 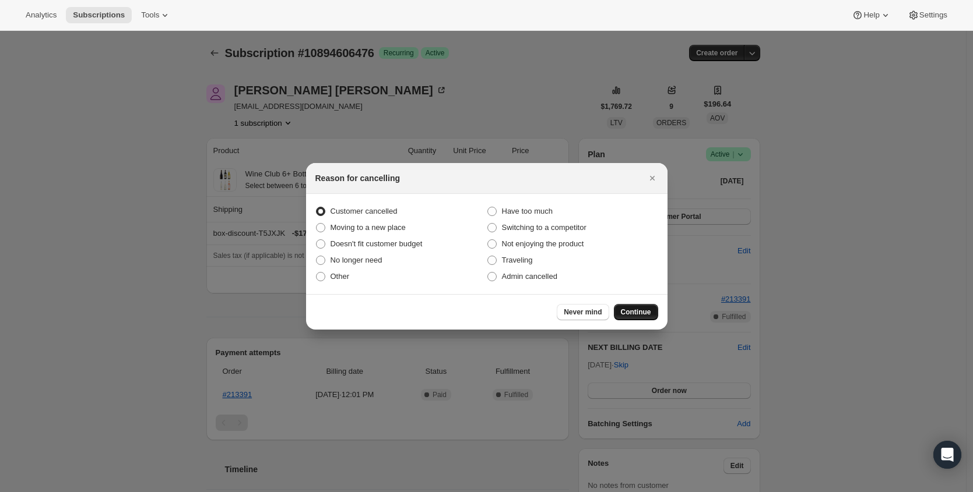 I want to click on span: Help, so click(x=871, y=15).